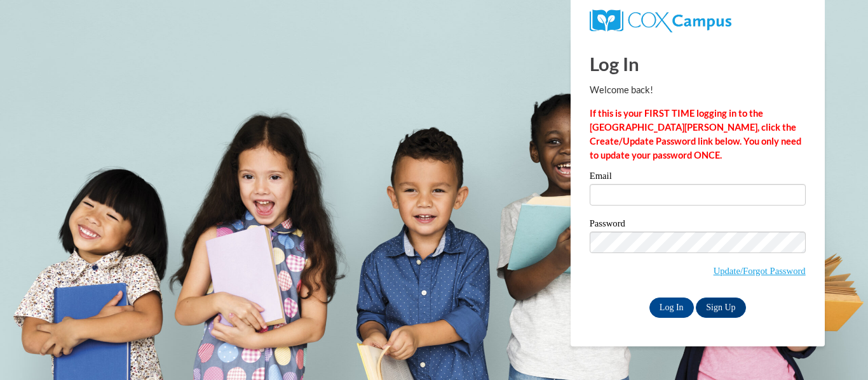  Describe the element at coordinates (720, 308) in the screenshot. I see `a: Sign Up` at that location.